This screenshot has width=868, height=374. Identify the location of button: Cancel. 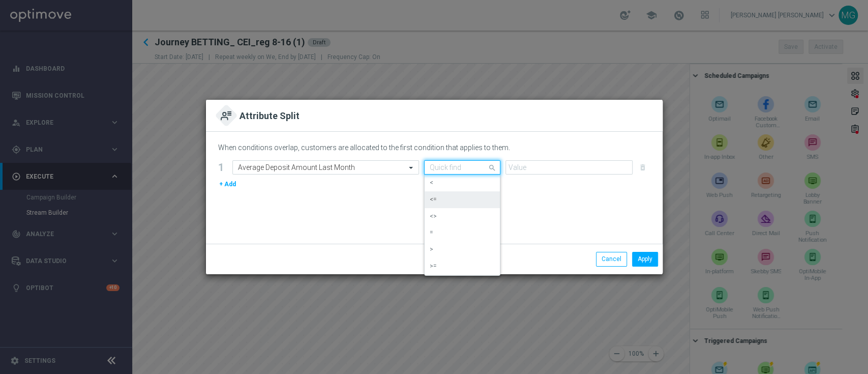
(611, 259).